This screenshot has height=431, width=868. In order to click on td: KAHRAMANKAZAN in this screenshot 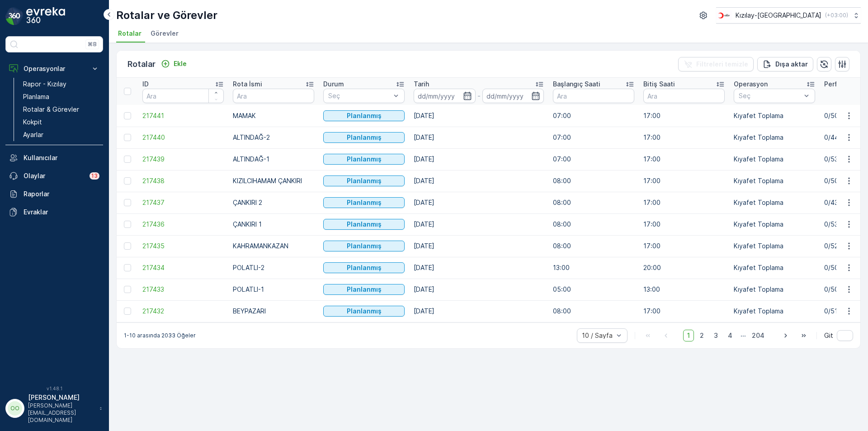, I will do `click(274, 246)`.